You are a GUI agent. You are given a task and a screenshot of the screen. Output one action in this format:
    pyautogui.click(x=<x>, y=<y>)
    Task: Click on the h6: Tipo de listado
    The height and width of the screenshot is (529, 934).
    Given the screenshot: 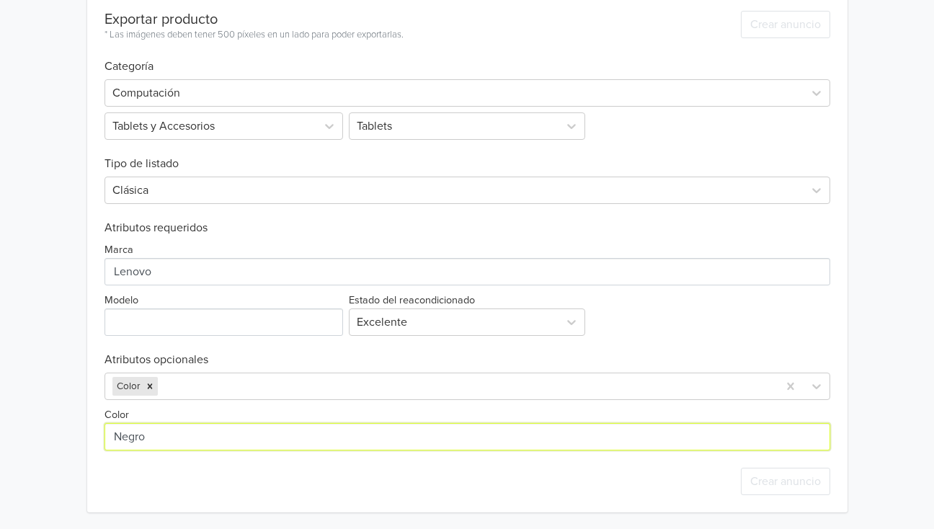 What is the action you would take?
    pyautogui.click(x=467, y=155)
    